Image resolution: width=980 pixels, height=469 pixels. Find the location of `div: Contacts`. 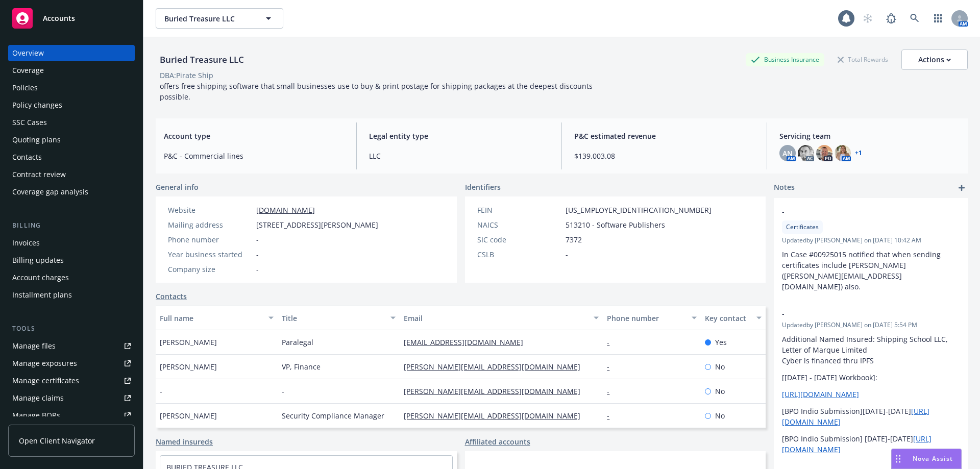

div: Contacts is located at coordinates (27, 157).